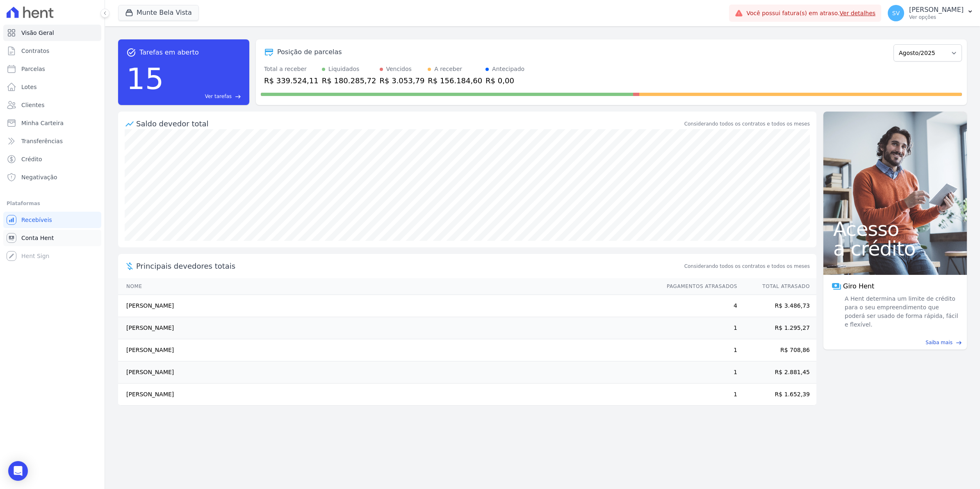  Describe the element at coordinates (291, 81) in the screenshot. I see `div: R$ 339.524,11` at that location.